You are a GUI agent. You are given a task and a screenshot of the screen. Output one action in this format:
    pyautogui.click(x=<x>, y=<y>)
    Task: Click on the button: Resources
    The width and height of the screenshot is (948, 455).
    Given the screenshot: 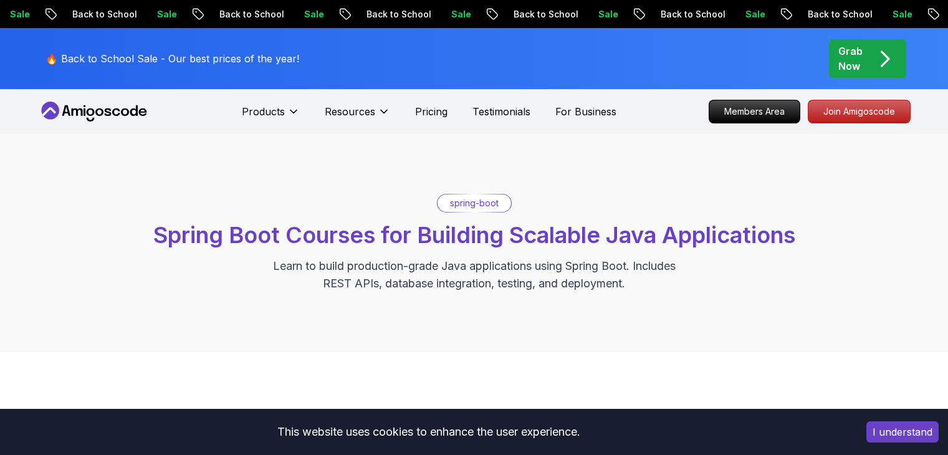 What is the action you would take?
    pyautogui.click(x=357, y=117)
    